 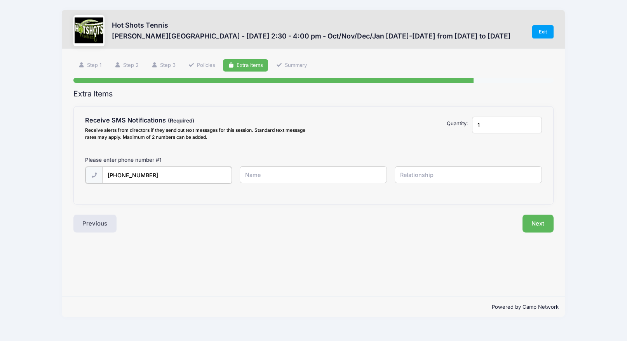 I want to click on input: Relationship, so click(x=468, y=174).